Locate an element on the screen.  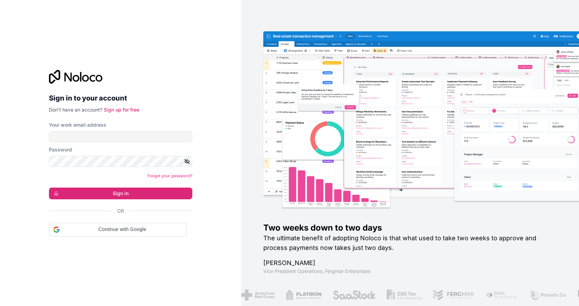
h2: Sign in to your account is located at coordinates (121, 98).